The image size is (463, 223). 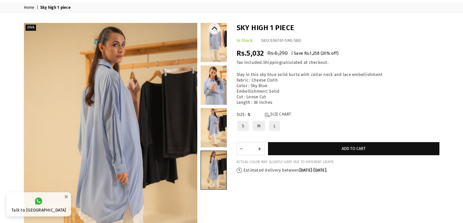 What do you see at coordinates (232, 8) in the screenshot?
I see `nav: breadcrumbs` at bounding box center [232, 8].